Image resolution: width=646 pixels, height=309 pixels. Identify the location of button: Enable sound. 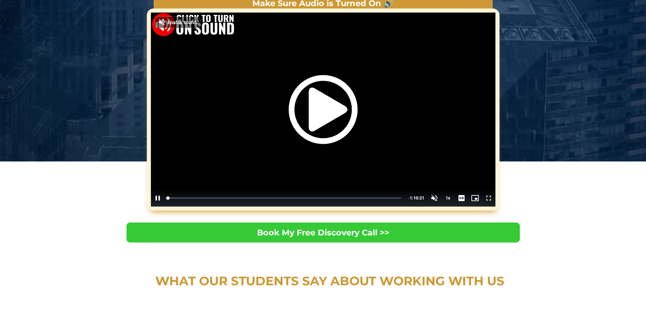
(178, 22).